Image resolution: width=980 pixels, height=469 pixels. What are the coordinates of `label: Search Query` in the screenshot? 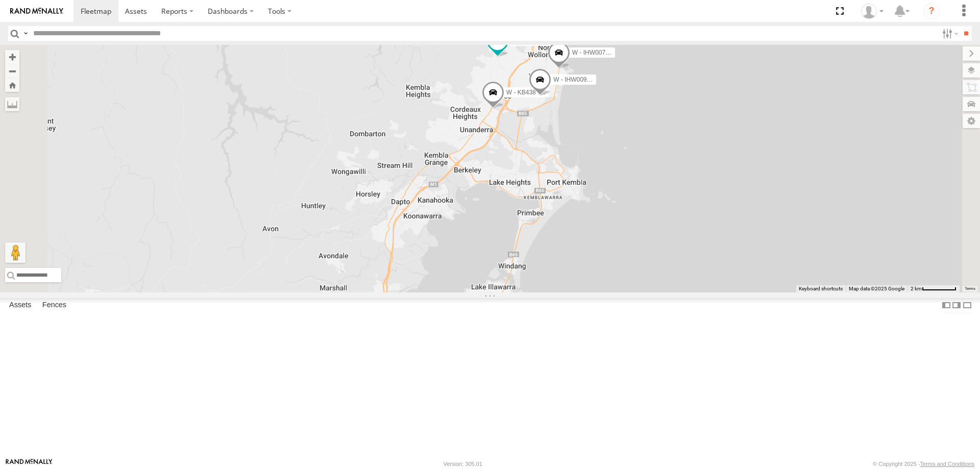 It's located at (26, 33).